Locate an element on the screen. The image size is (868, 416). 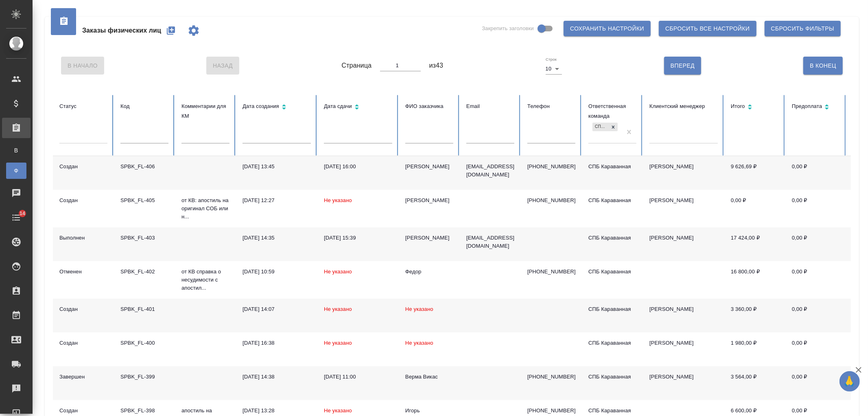
td: 3 564,00 ₽ is located at coordinates (755, 383).